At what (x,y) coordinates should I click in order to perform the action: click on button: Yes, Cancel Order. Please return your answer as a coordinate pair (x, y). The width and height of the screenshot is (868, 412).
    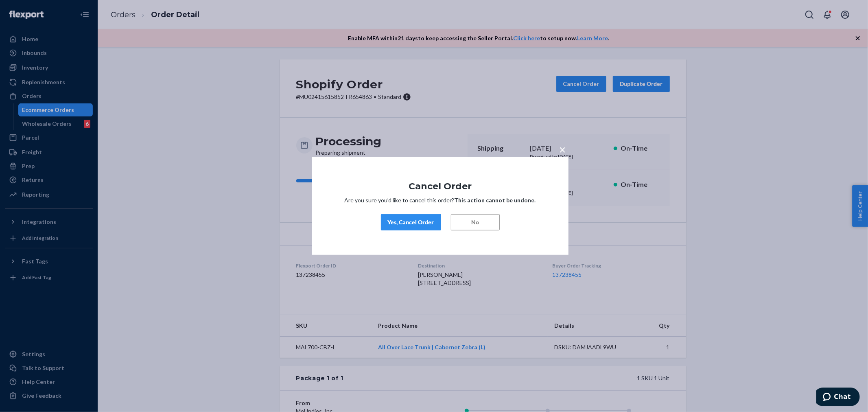
    Looking at the image, I should click on (412, 222).